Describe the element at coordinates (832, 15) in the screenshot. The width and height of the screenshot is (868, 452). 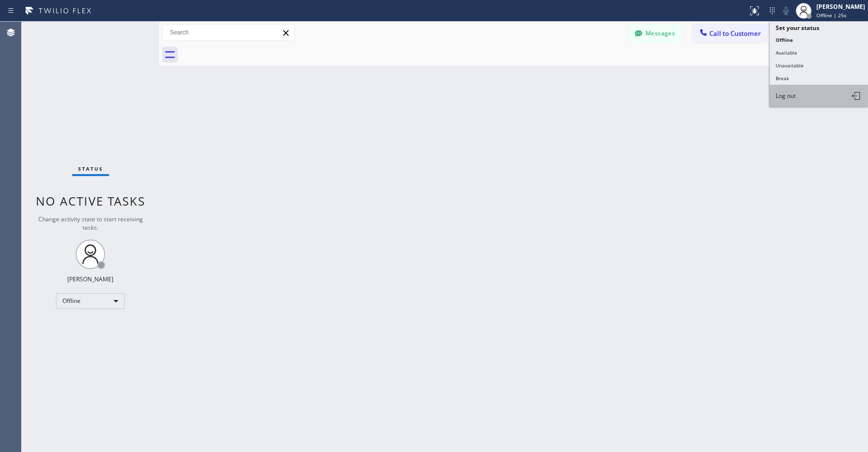
I see `span: Offline | 25s` at that location.